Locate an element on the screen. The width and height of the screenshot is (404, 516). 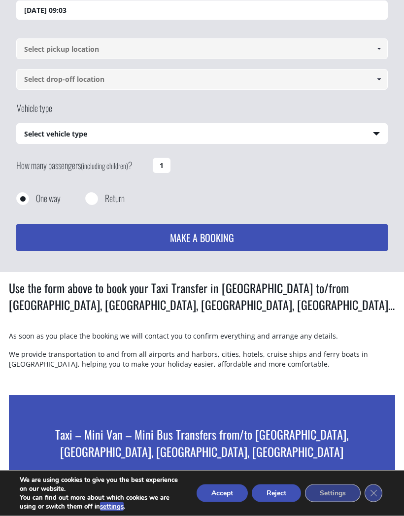
button: Close GDPR Cookie Banner is located at coordinates (373, 493).